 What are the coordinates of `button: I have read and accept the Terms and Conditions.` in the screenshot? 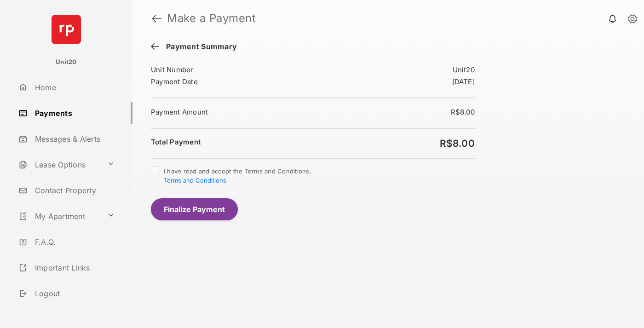 It's located at (195, 180).